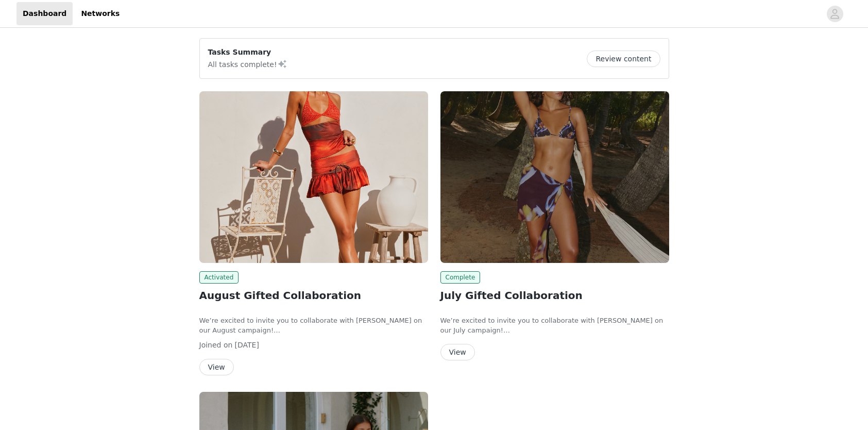 The image size is (868, 430). I want to click on a: Dashboard, so click(44, 13).